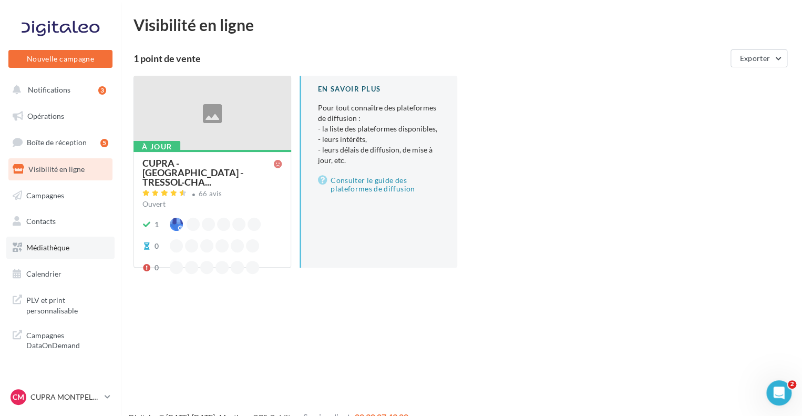 This screenshot has width=802, height=416. Describe the element at coordinates (430, 58) in the screenshot. I see `div: 1 point de vente` at that location.